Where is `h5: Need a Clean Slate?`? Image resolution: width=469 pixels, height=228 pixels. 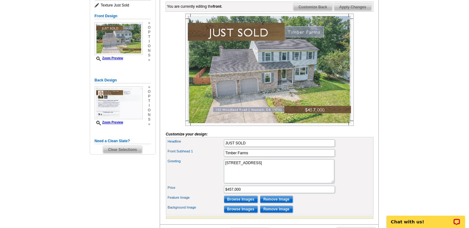 h5: Need a Clean Slate? is located at coordinates (123, 141).